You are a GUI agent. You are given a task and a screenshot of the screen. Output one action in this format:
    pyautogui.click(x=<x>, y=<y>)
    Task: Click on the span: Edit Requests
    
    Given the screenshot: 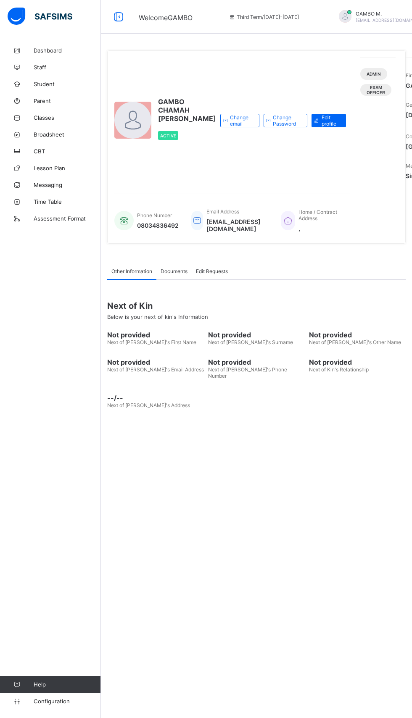 What is the action you would take?
    pyautogui.click(x=212, y=271)
    